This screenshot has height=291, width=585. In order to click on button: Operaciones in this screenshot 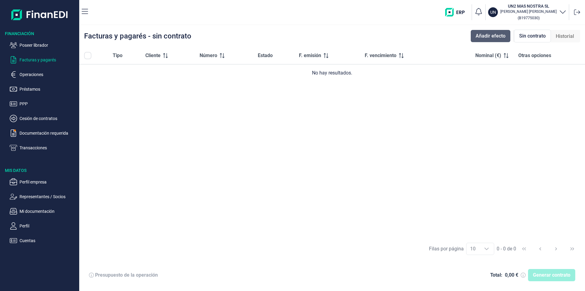, I will do `click(43, 74)`.